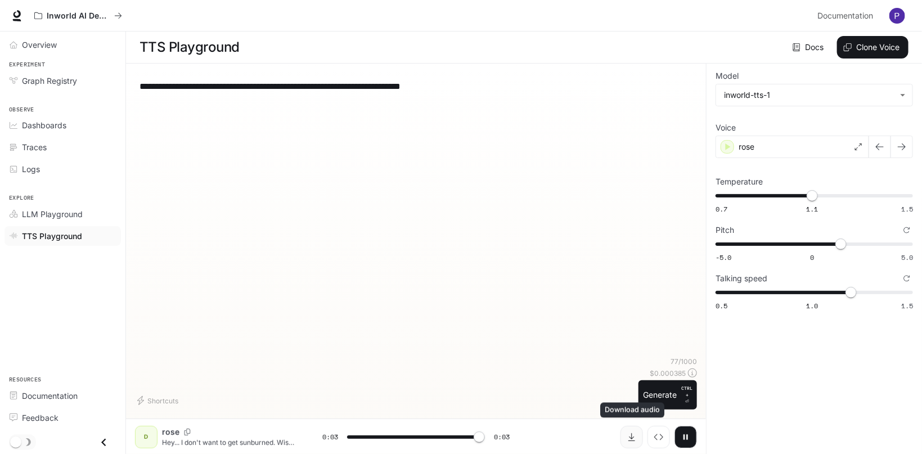 This screenshot has width=922, height=454. What do you see at coordinates (811, 257) in the screenshot?
I see `span: 0` at bounding box center [811, 257].